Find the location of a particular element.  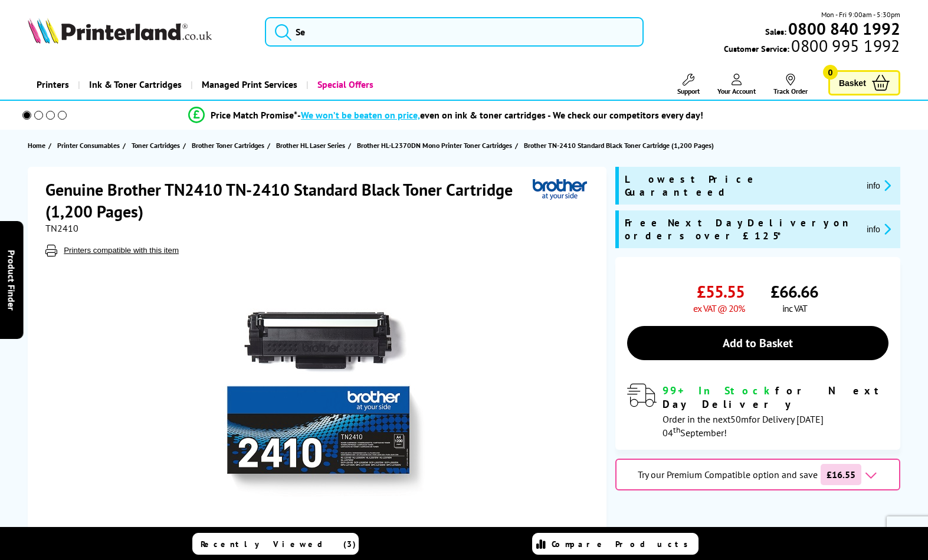

a: Basket 0 is located at coordinates (864, 83).